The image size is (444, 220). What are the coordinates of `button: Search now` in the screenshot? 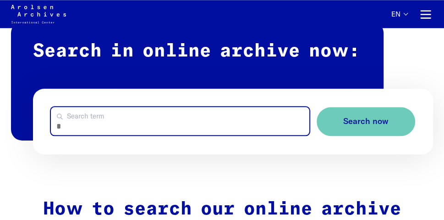 It's located at (366, 121).